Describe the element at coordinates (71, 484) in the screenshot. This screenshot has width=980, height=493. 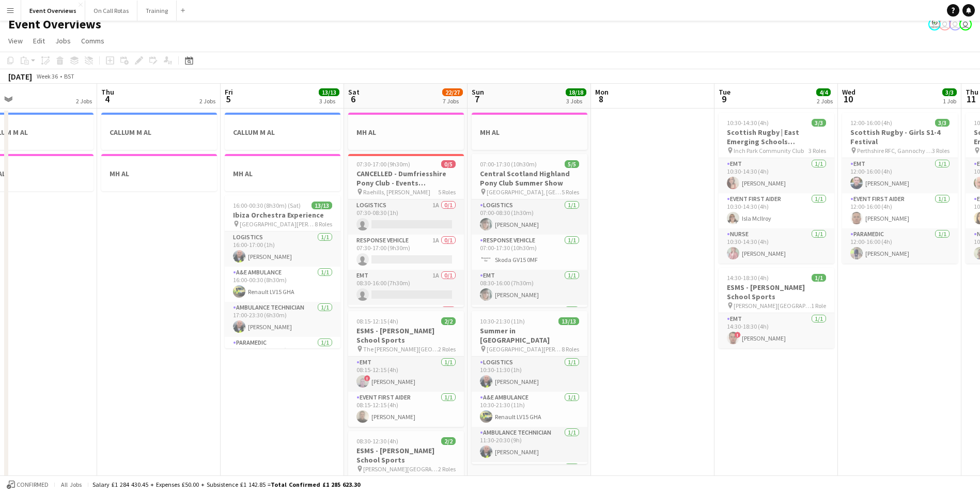
I see `span: All jobs` at that location.